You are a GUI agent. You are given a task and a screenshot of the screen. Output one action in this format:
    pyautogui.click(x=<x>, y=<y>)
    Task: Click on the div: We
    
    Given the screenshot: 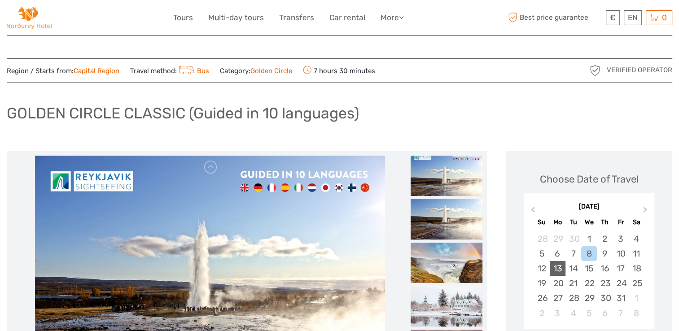 What is the action you would take?
    pyautogui.click(x=589, y=222)
    